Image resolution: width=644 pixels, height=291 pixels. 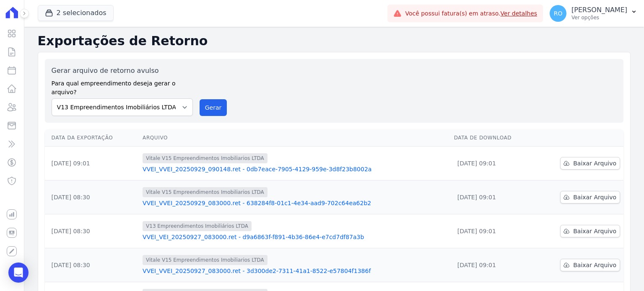 What do you see at coordinates (122, 71) in the screenshot?
I see `label: Gerar arquivo de retorno avulso` at bounding box center [122, 71].